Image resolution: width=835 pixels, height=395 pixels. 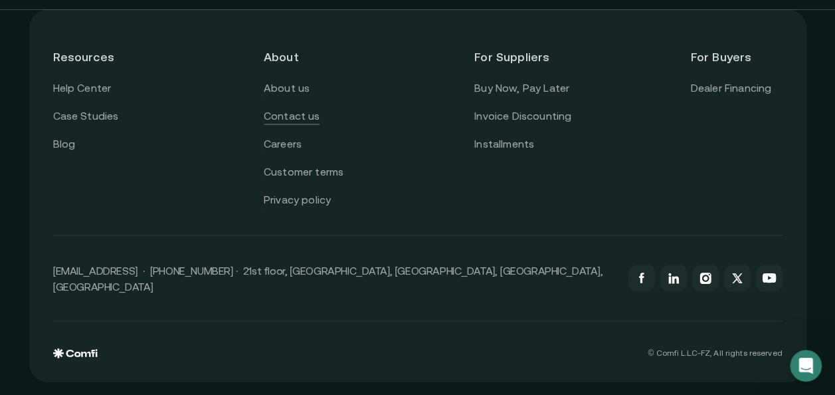 I want to click on p: © Comfi L.L.C-FZ, All rights reserved, so click(x=715, y=352).